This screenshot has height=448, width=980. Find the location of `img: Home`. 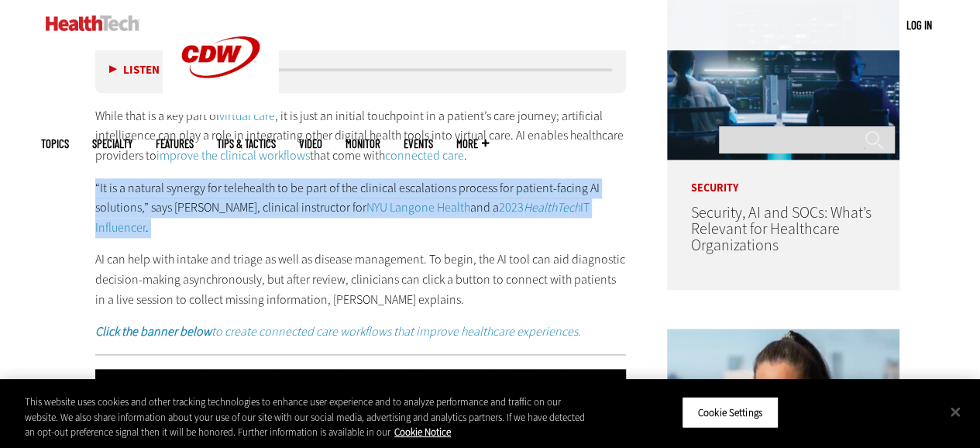

img: Home is located at coordinates (92, 24).